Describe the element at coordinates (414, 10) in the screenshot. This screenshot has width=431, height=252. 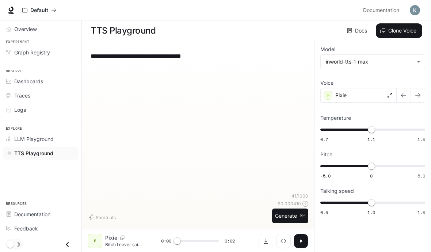
I see `img: User avatar` at that location.